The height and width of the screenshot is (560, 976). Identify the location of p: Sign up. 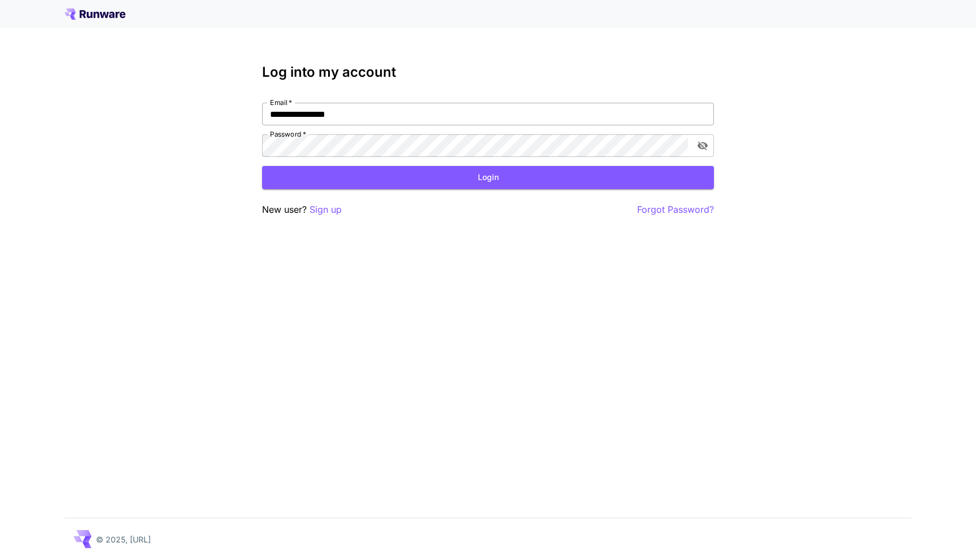
(325, 210).